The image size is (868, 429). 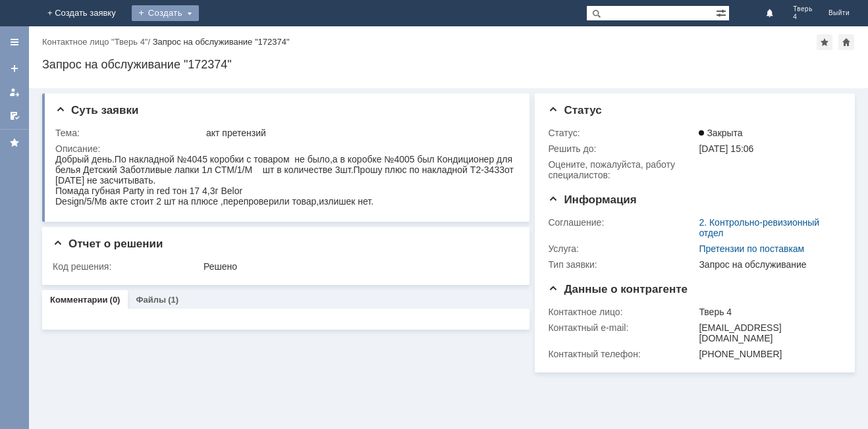 What do you see at coordinates (285, 149) in the screenshot?
I see `div: Описание:` at bounding box center [285, 149].